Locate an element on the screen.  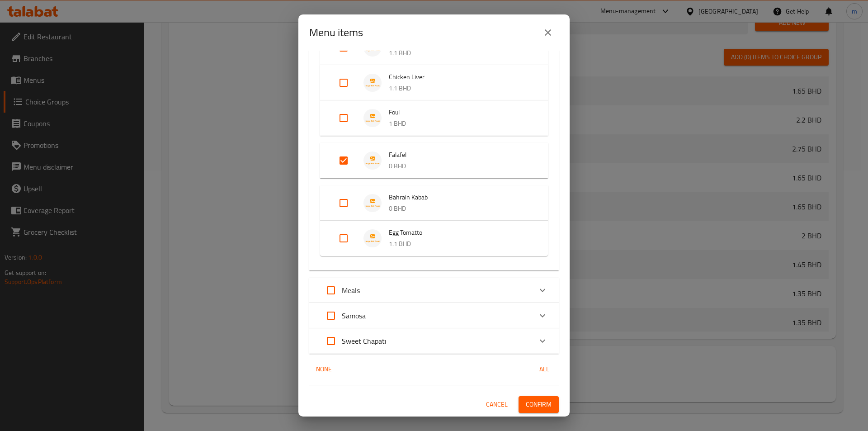
button: All is located at coordinates (544, 369).